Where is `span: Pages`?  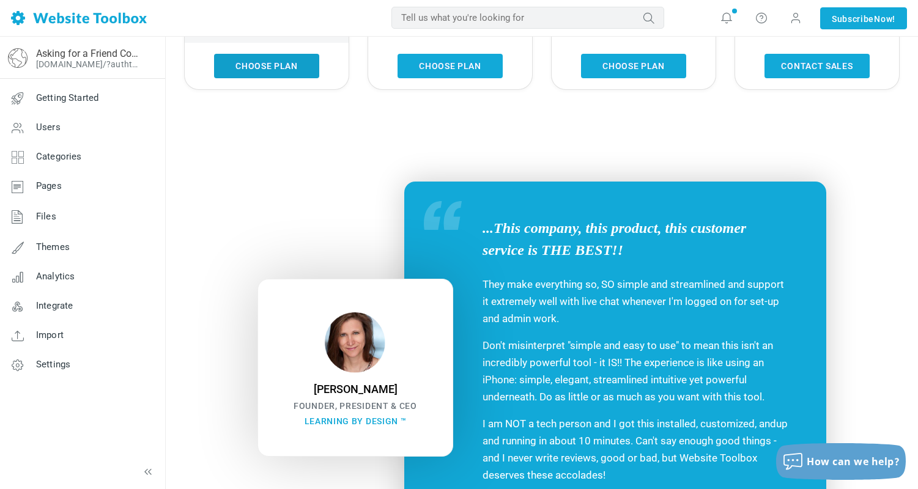
span: Pages is located at coordinates (49, 186).